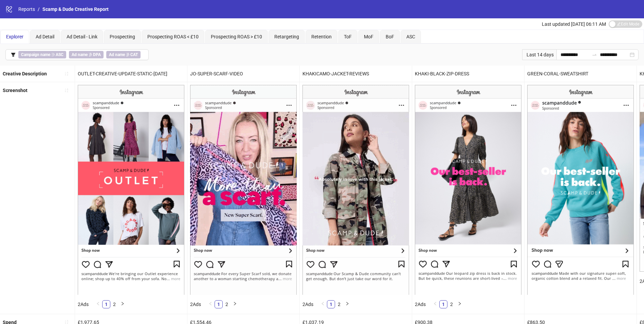 The width and height of the screenshot is (644, 324). I want to click on div: JO-SUPER-SCARF-VIDEO, so click(243, 74).